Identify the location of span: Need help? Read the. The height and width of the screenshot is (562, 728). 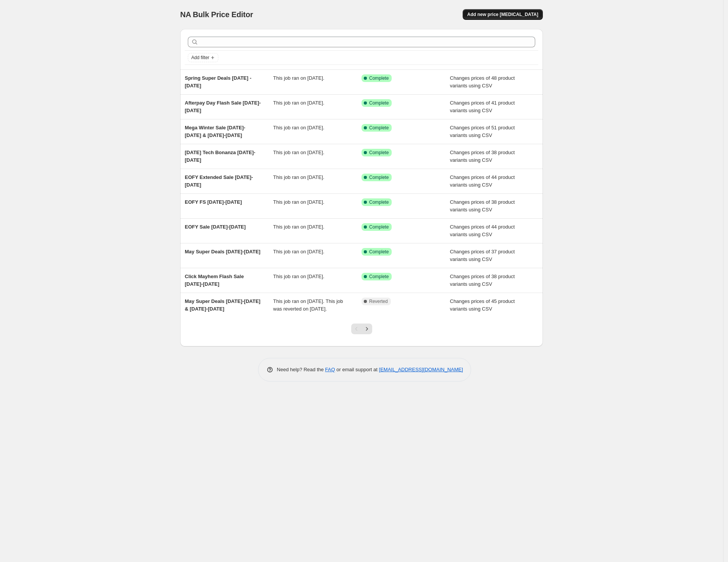
(301, 370).